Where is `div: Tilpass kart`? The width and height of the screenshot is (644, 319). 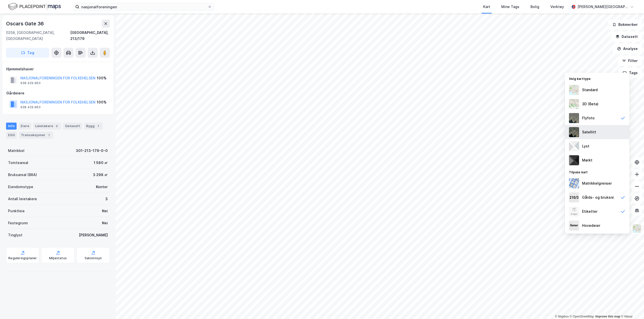 div: Tilpass kart is located at coordinates (597, 172).